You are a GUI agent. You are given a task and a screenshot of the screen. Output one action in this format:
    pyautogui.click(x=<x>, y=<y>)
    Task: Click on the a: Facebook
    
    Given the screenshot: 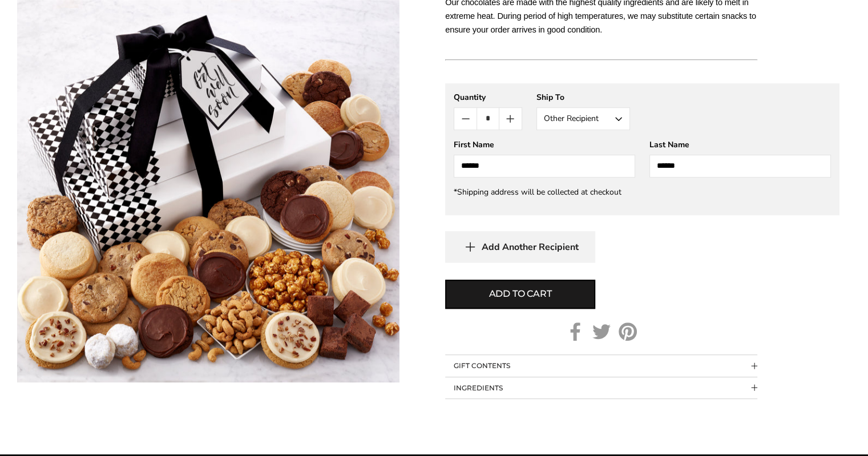 What is the action you would take?
    pyautogui.click(x=575, y=331)
    